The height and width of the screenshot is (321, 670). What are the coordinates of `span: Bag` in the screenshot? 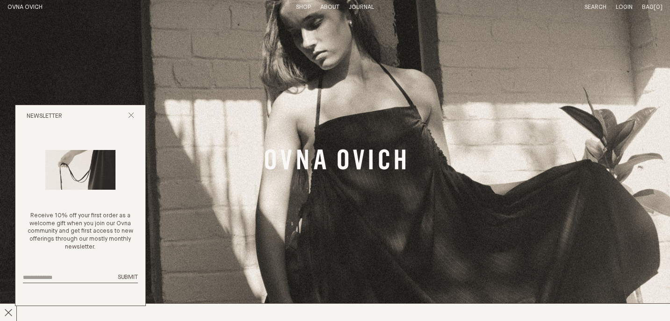 It's located at (648, 7).